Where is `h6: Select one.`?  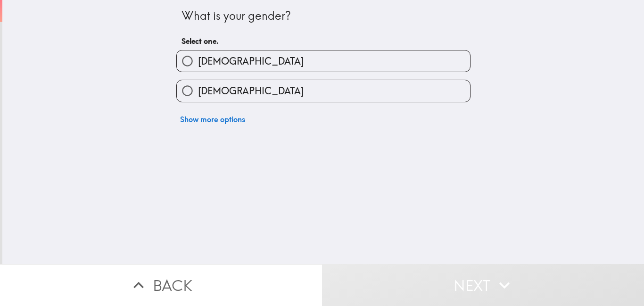
h6: Select one. is located at coordinates (323, 41).